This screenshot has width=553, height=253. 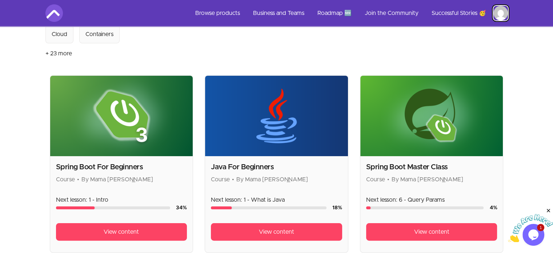 I want to click on button: Profile image for khalil Abualulla, so click(x=500, y=13).